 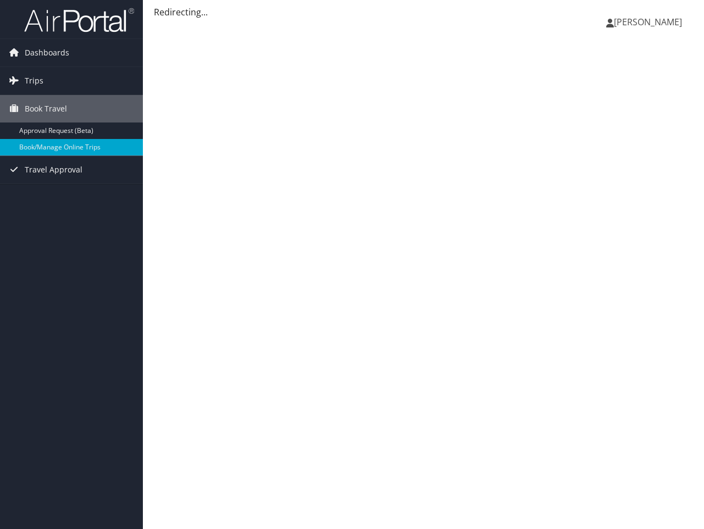 What do you see at coordinates (79, 20) in the screenshot?
I see `img: airportal-logo.png` at bounding box center [79, 20].